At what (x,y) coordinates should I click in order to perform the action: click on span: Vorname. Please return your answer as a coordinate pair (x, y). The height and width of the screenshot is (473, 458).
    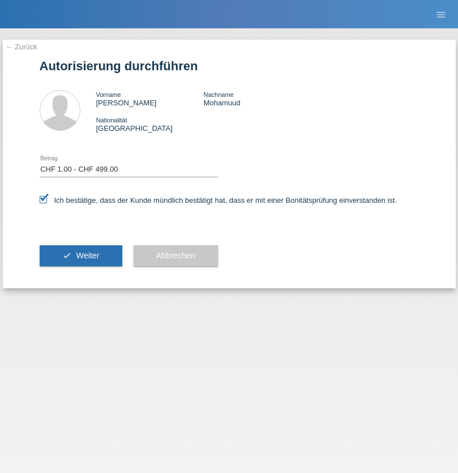
    Looking at the image, I should click on (109, 95).